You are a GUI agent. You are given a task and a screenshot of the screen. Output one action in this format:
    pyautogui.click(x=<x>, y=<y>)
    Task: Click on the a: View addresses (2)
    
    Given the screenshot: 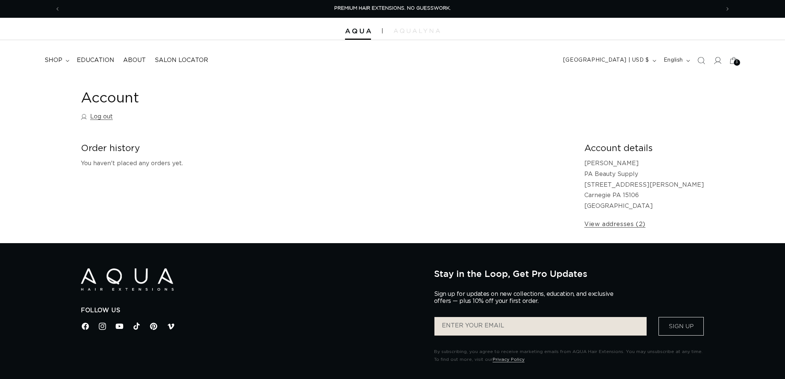 What is the action you would take?
    pyautogui.click(x=615, y=224)
    